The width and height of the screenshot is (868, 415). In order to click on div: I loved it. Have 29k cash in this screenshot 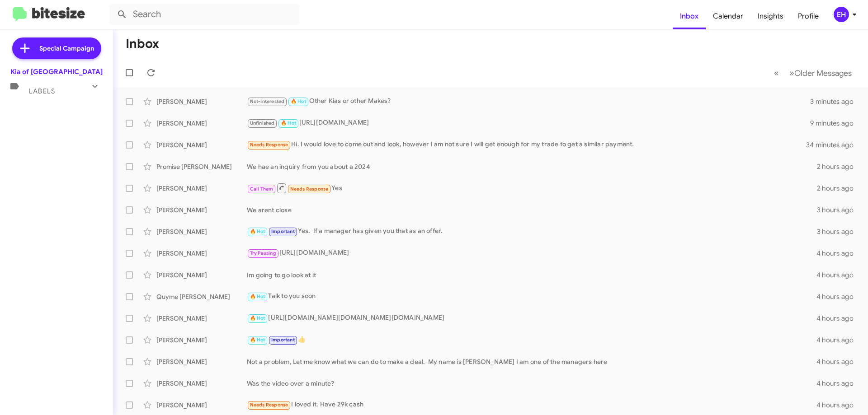, I will do `click(532, 405)`.